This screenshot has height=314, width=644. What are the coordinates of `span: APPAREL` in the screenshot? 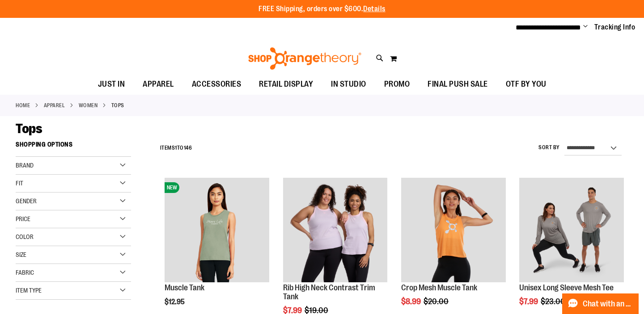 It's located at (158, 84).